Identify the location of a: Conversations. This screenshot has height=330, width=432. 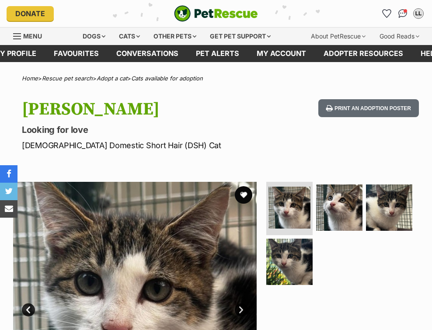
(402, 14).